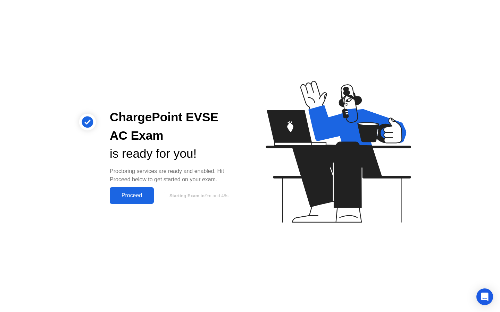 Image resolution: width=500 pixels, height=312 pixels. I want to click on div: Proctoring services are ready and enabled. Hit Proceed below to get started on your exam., so click(174, 176).